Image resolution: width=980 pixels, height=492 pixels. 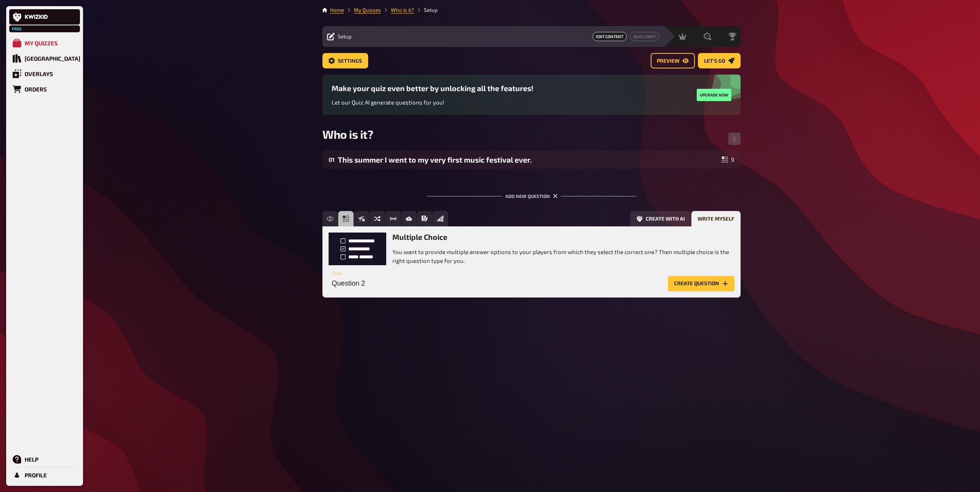 What do you see at coordinates (397, 10) in the screenshot?
I see `li: Who is it?` at bounding box center [397, 10].